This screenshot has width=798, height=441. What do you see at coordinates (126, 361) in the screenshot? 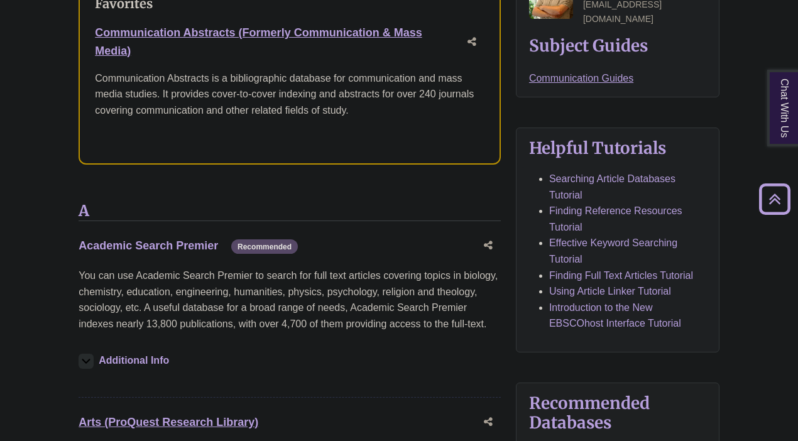
I see `button: Additional Info` at bounding box center [126, 361].